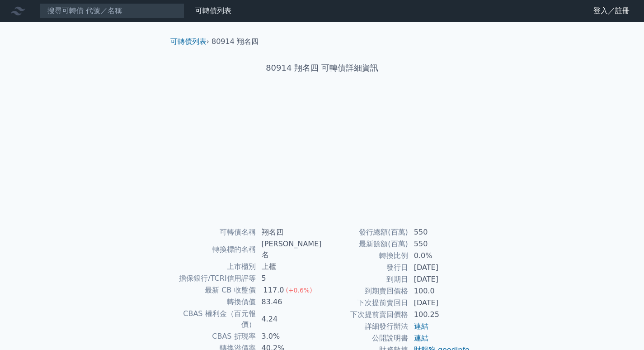 The height and width of the screenshot is (350, 644). I want to click on td: 可轉債名稱, so click(215, 232).